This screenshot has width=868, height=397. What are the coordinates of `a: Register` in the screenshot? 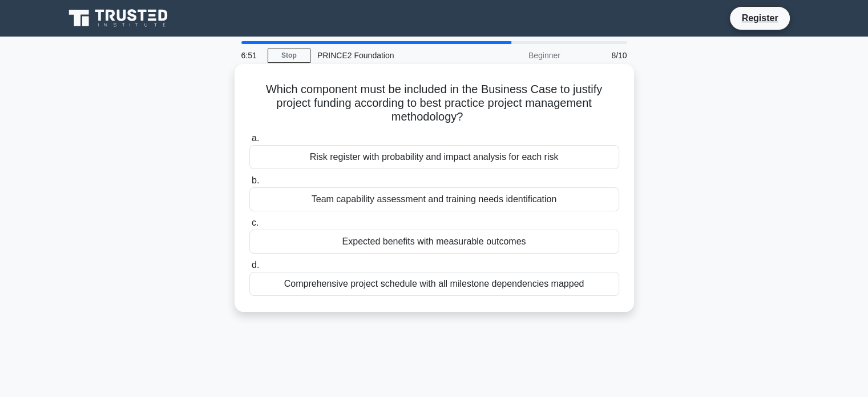 It's located at (760, 18).